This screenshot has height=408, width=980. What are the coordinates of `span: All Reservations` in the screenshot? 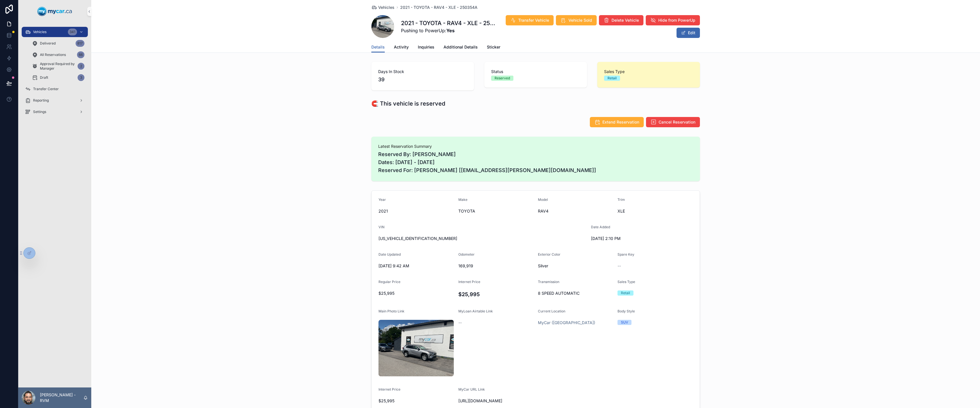 It's located at (53, 54).